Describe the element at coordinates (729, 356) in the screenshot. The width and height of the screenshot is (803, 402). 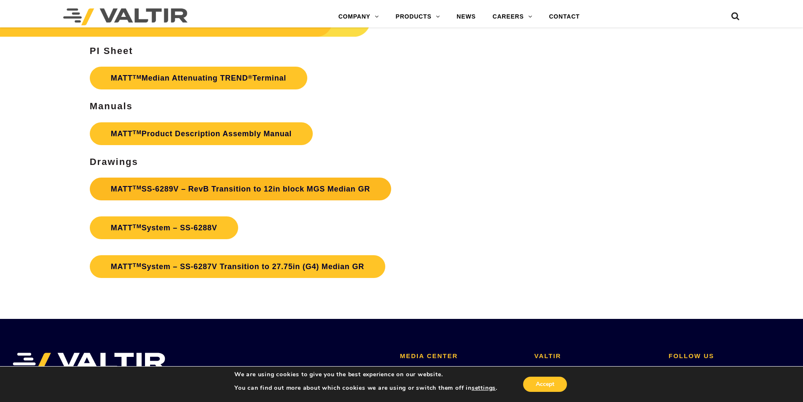
I see `h2: FOLLOW US` at that location.